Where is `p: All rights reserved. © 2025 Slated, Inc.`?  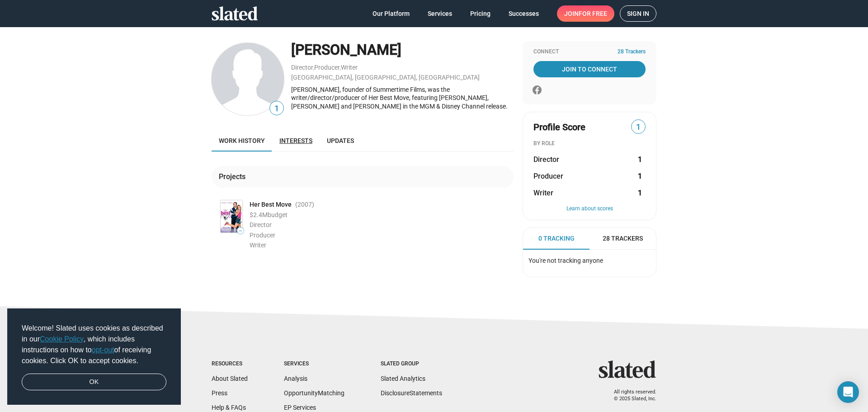
p: All rights reserved. © 2025 Slated, Inc. is located at coordinates (630, 395).